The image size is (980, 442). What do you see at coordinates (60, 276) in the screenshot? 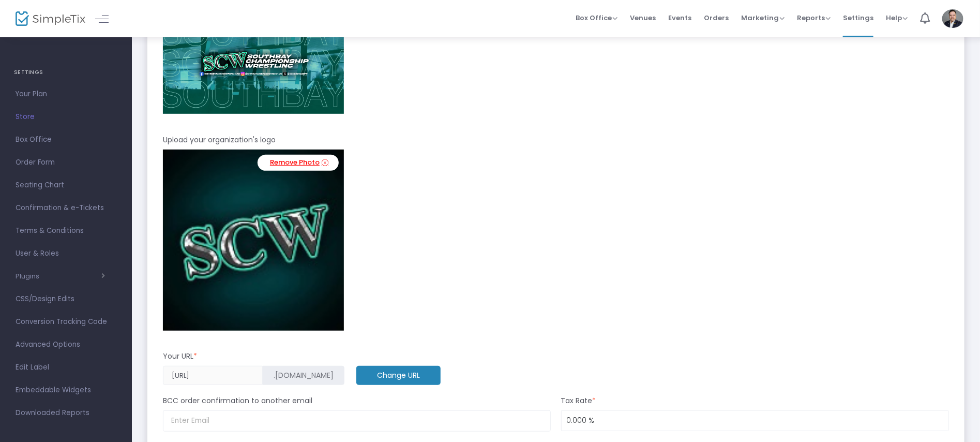
I see `button: Plugins` at bounding box center [60, 276].